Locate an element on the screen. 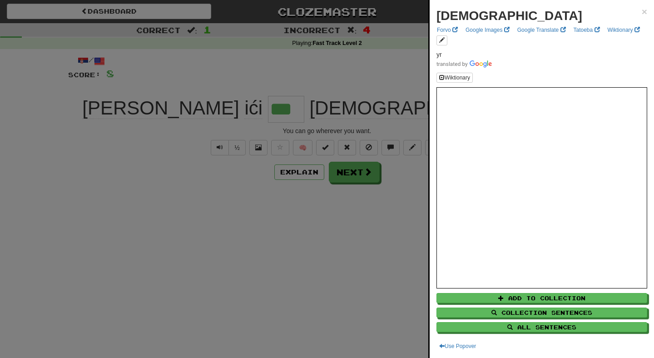 Image resolution: width=654 pixels, height=358 pixels. a: Wiktionary is located at coordinates (624, 30).